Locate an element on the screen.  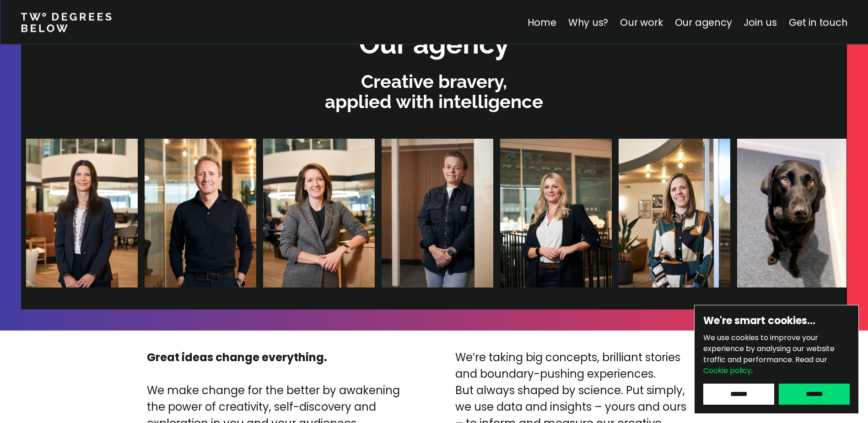
strong: Great ideas change everything. is located at coordinates (237, 357).